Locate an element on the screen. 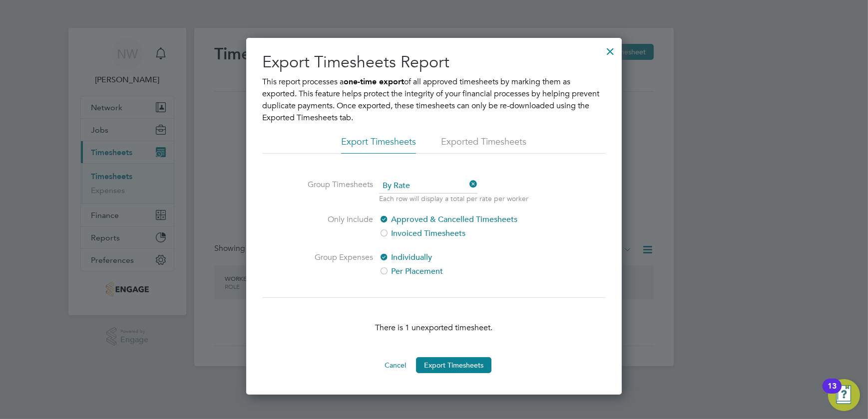 This screenshot has width=868, height=419. label: Individually is located at coordinates (462, 257).